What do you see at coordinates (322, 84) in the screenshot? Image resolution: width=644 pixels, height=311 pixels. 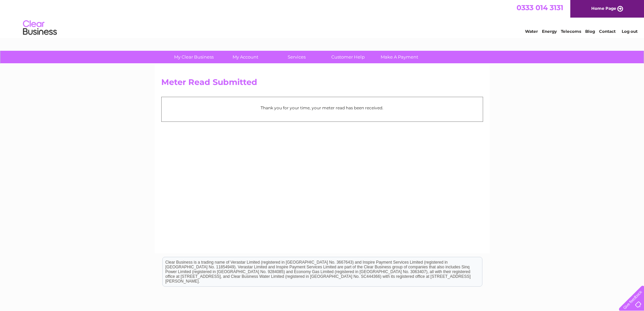 I see `h2: Meter Read Submitted` at bounding box center [322, 84].